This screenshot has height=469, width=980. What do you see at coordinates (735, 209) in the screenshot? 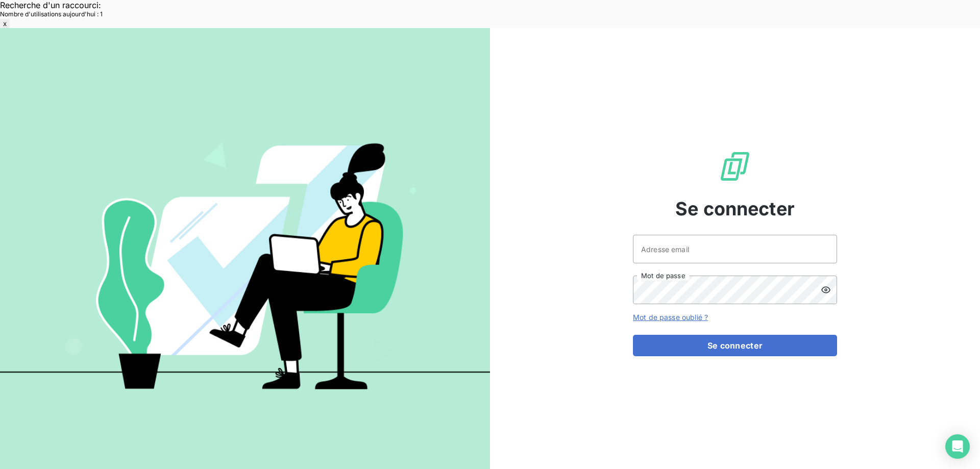
I see `span: Se connecter` at bounding box center [735, 209].